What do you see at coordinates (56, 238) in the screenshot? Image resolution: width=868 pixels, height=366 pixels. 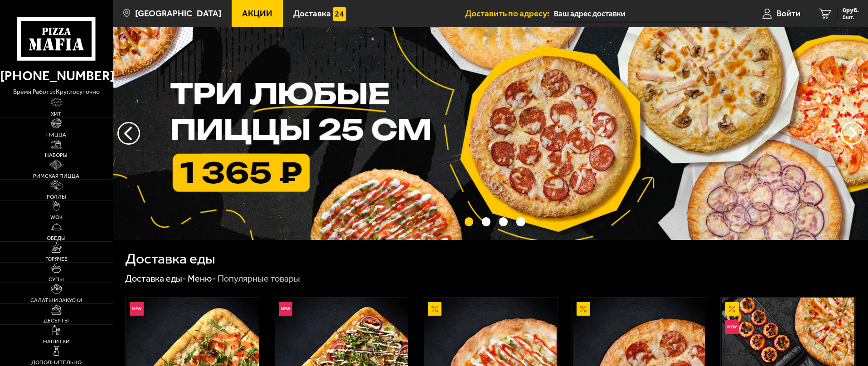 I see `span: Обеды` at bounding box center [56, 238].